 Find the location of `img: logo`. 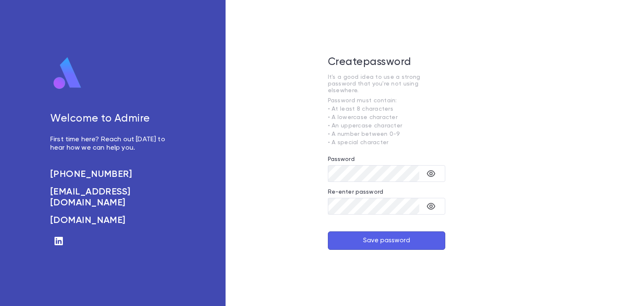

img: logo is located at coordinates (68, 74).